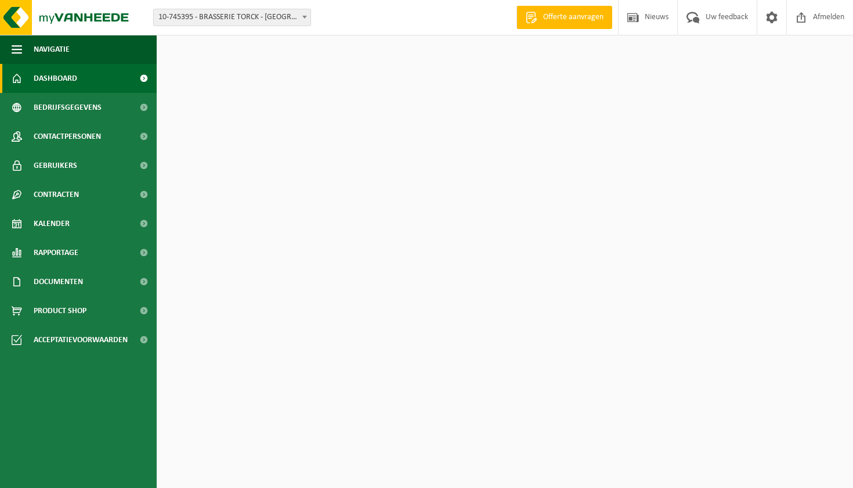 This screenshot has height=488, width=853. What do you see at coordinates (564, 17) in the screenshot?
I see `a: Offerte aanvragen` at bounding box center [564, 17].